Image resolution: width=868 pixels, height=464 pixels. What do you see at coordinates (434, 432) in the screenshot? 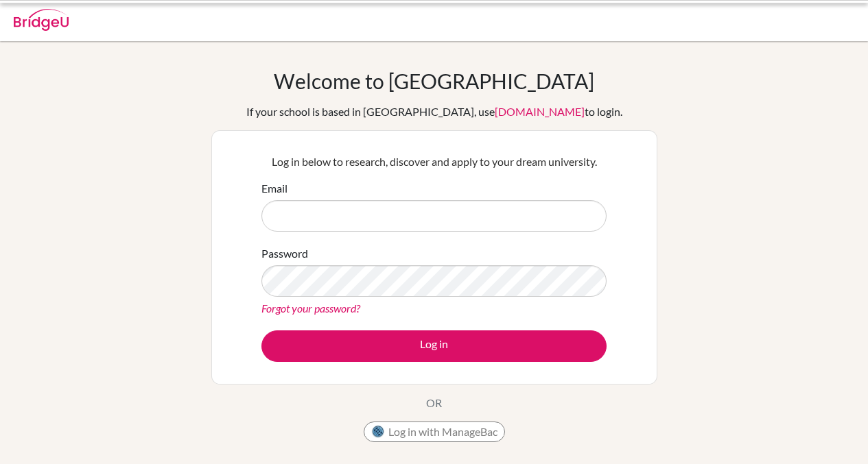
I see `button: Log in with ManageBac` at bounding box center [434, 432].